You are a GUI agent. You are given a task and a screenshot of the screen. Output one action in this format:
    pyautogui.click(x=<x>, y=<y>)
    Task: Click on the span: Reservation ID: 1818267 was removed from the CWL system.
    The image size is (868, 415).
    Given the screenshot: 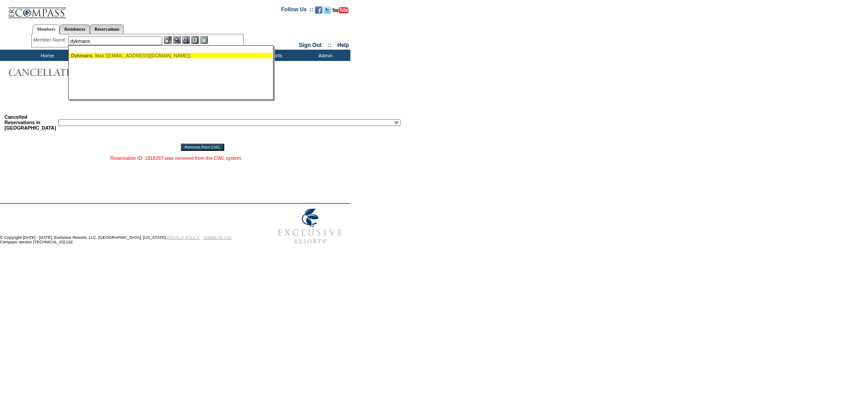 What is the action you would take?
    pyautogui.click(x=176, y=158)
    